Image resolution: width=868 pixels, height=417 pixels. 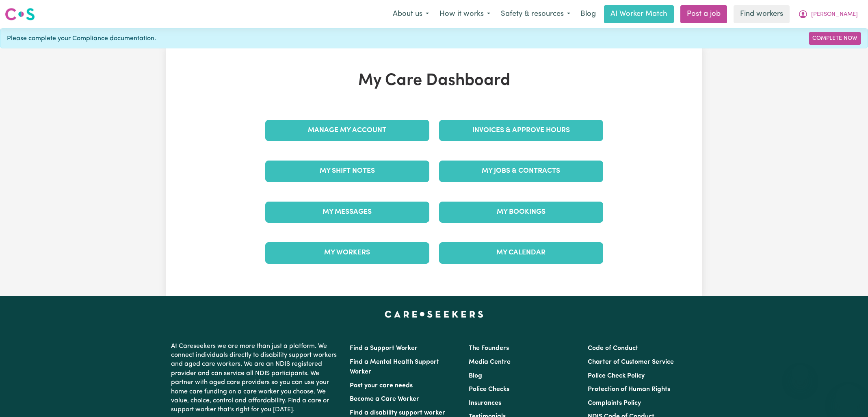 What do you see at coordinates (347, 131) in the screenshot?
I see `a: Manage My Account` at bounding box center [347, 131].